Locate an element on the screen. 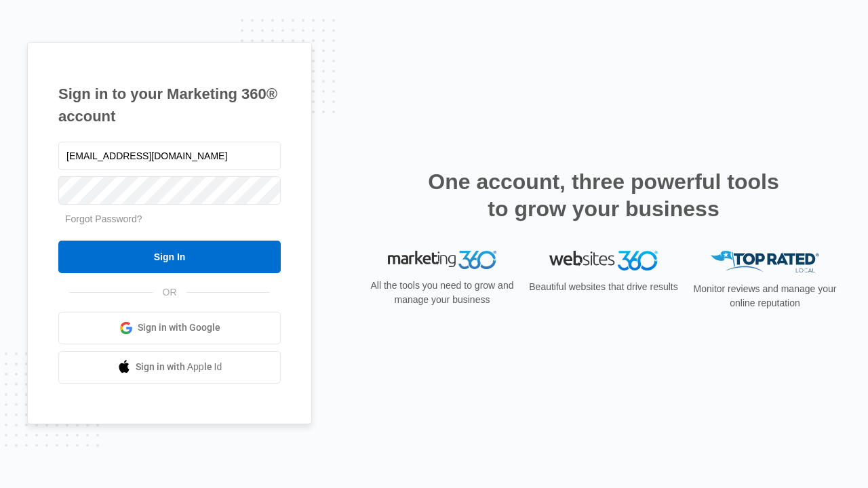 This screenshot has height=488, width=868. h1: Sign in to your Marketing 360® account is located at coordinates (169, 105).